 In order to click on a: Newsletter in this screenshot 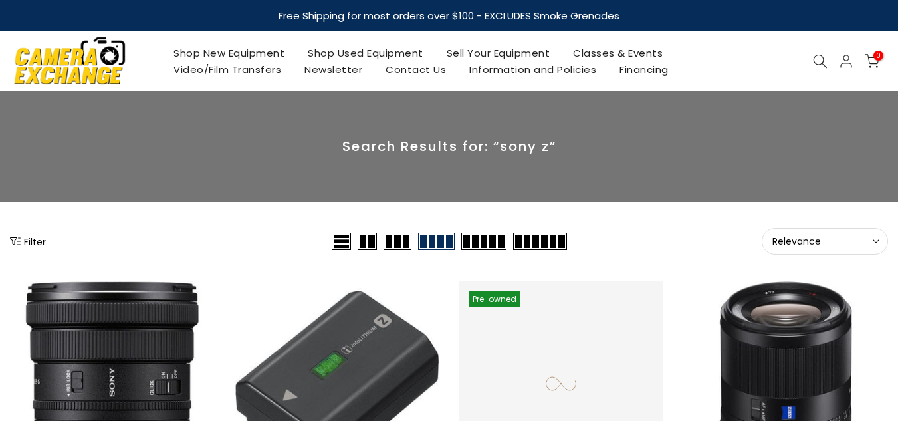, I will do `click(334, 69)`.